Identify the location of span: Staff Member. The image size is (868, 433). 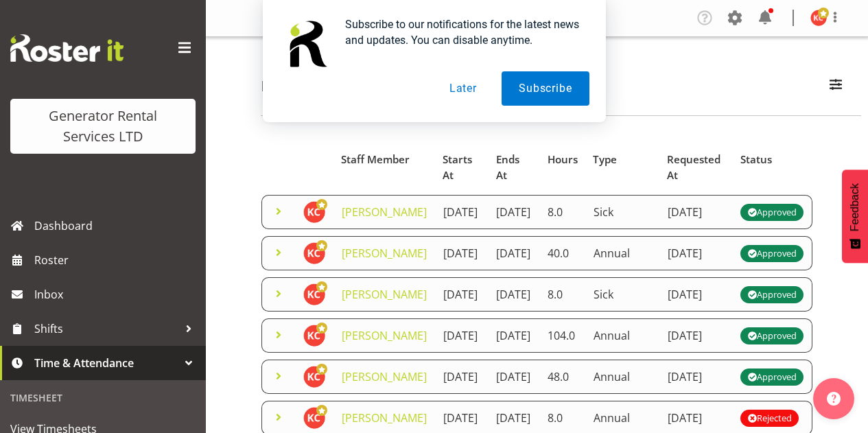
(375, 159).